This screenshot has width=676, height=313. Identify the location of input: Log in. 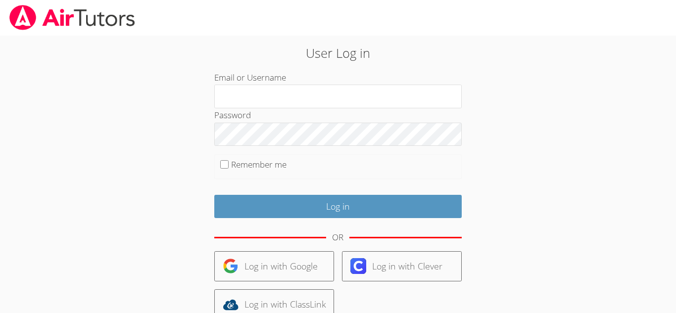
(338, 206).